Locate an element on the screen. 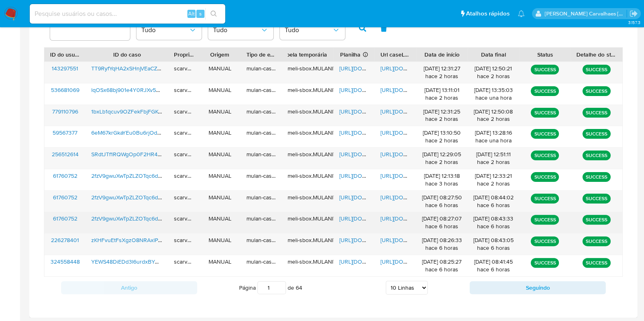 The image size is (644, 321). input: Pesquise usuários ou casos... is located at coordinates (127, 14).